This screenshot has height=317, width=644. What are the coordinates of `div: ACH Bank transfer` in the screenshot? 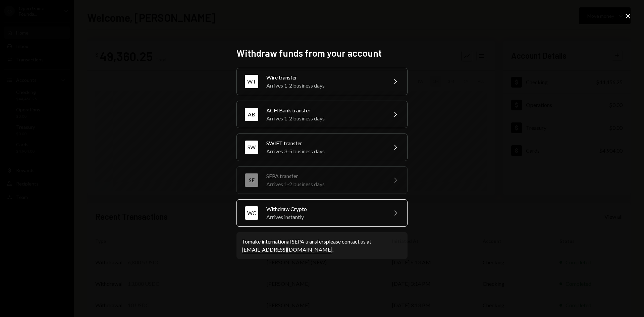 It's located at (325, 110).